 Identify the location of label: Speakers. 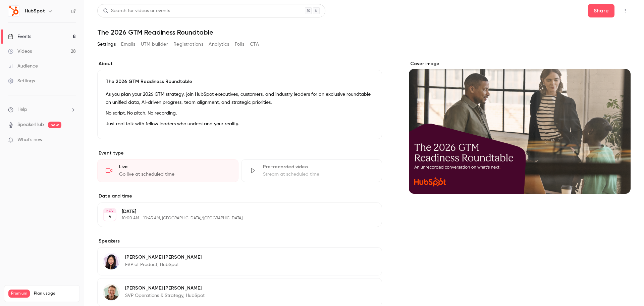
(240, 241).